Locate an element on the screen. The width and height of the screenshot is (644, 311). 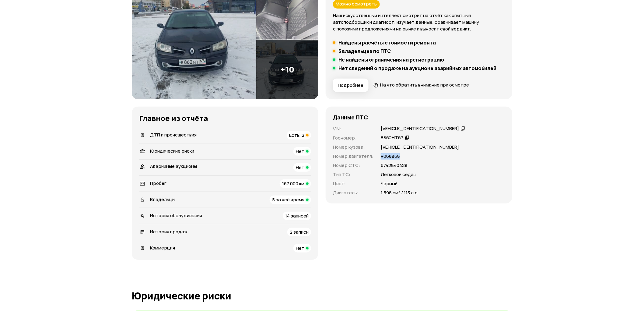
p: 1 598 см³ / 113 л.с. is located at coordinates (399, 193).